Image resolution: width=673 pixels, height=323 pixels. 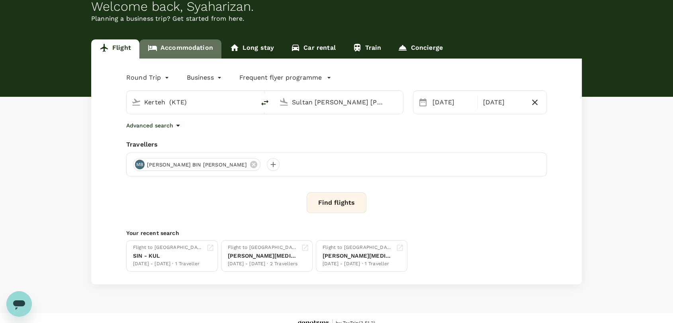 I want to click on p: Your recent search, so click(x=336, y=233).